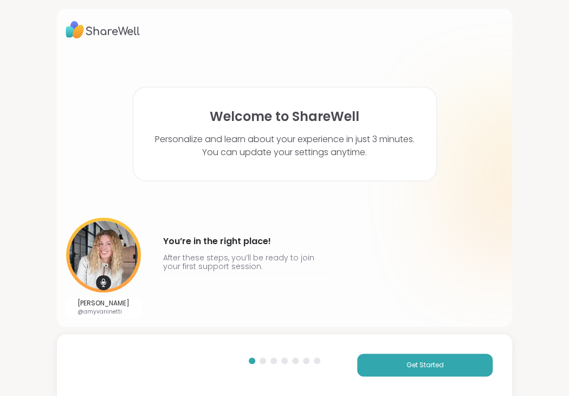 The width and height of the screenshot is (569, 396). Describe the element at coordinates (104, 311) in the screenshot. I see `p: @amyvaninetti` at that location.